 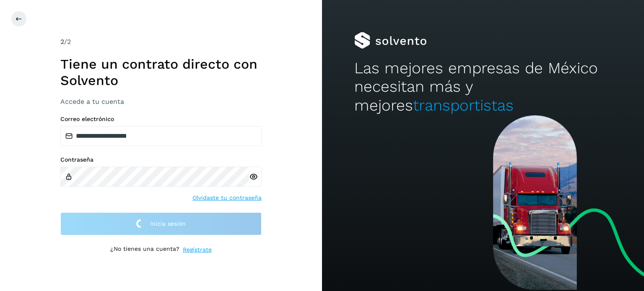 I want to click on p: ¿No tienes una cuenta?, so click(x=145, y=250).